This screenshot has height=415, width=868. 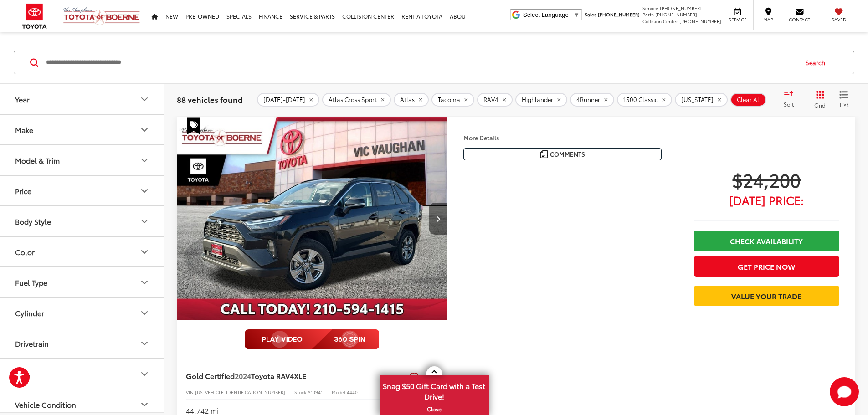 What do you see at coordinates (272, 375) in the screenshot?
I see `span: Toyota RAV4` at bounding box center [272, 375].